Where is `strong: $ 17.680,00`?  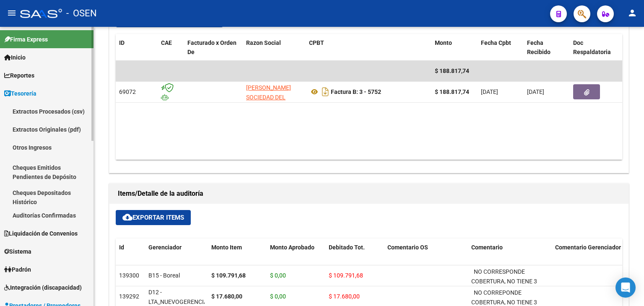 strong: $ 17.680,00 is located at coordinates (227, 297).